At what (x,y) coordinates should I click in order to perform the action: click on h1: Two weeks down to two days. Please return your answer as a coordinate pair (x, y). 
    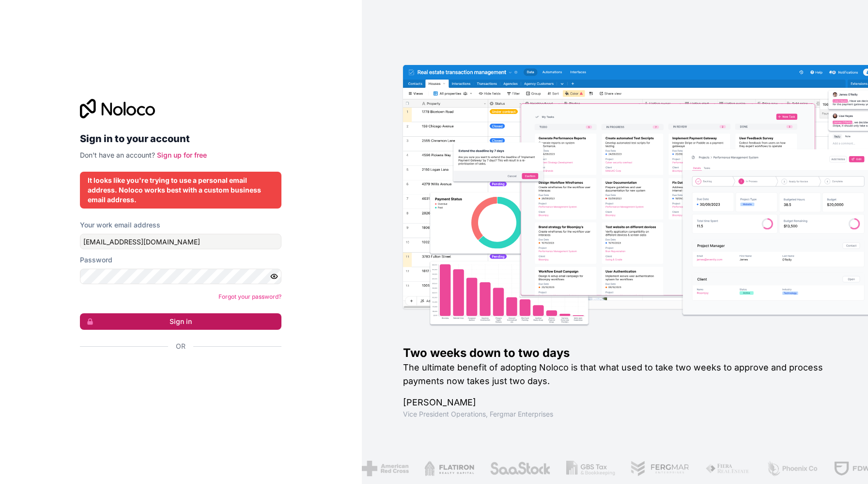
    Looking at the image, I should click on (620, 353).